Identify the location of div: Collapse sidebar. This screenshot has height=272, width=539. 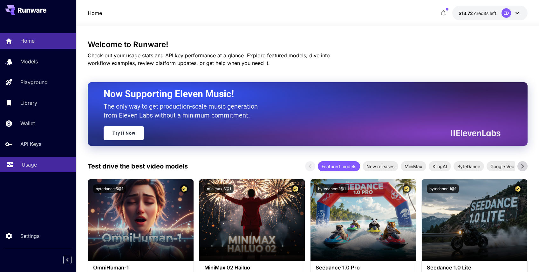
(72, 259).